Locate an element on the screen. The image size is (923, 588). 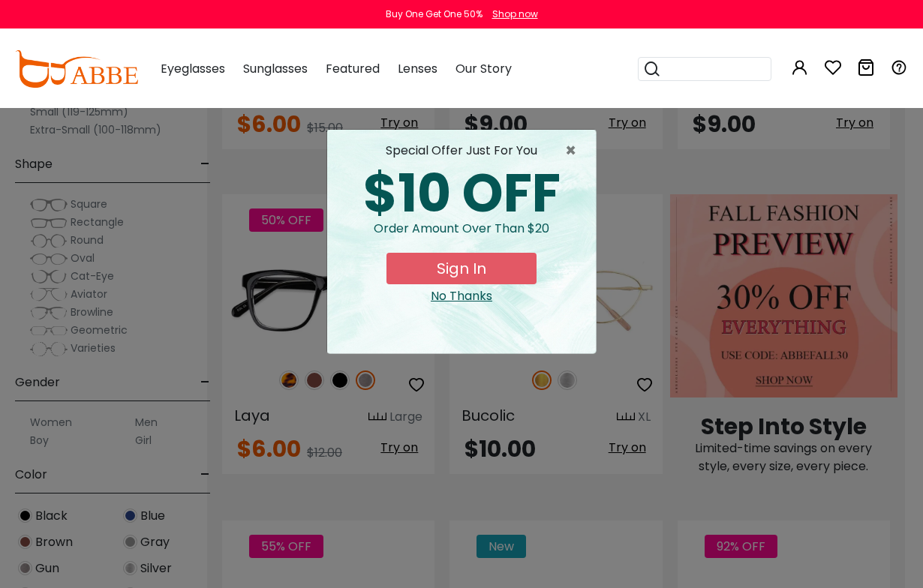
div: special offer just for you is located at coordinates (461, 151).